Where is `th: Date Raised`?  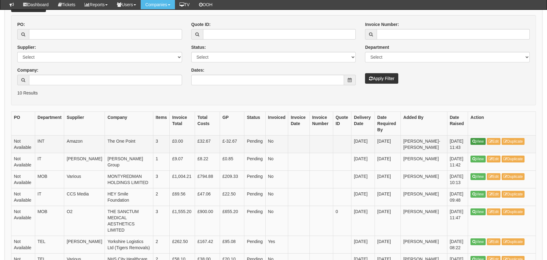 th: Date Raised is located at coordinates (457, 123).